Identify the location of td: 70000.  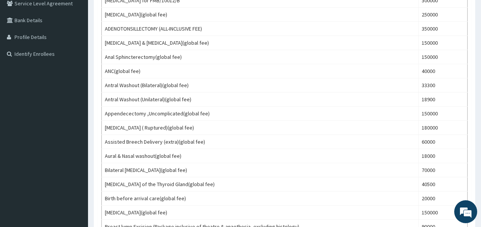
(443, 170).